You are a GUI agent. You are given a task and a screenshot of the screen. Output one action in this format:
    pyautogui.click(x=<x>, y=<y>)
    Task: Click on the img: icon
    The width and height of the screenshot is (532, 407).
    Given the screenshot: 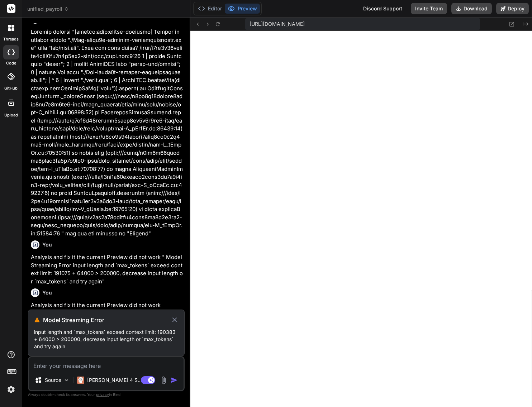 What is the action you would take?
    pyautogui.click(x=174, y=381)
    